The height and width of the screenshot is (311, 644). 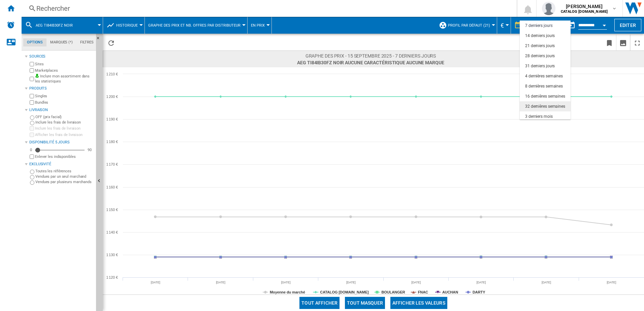 I want to click on div: 21 derniers jours, so click(x=540, y=46).